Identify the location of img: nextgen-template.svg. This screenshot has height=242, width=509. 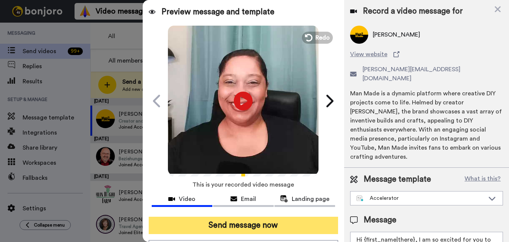
(360, 198).